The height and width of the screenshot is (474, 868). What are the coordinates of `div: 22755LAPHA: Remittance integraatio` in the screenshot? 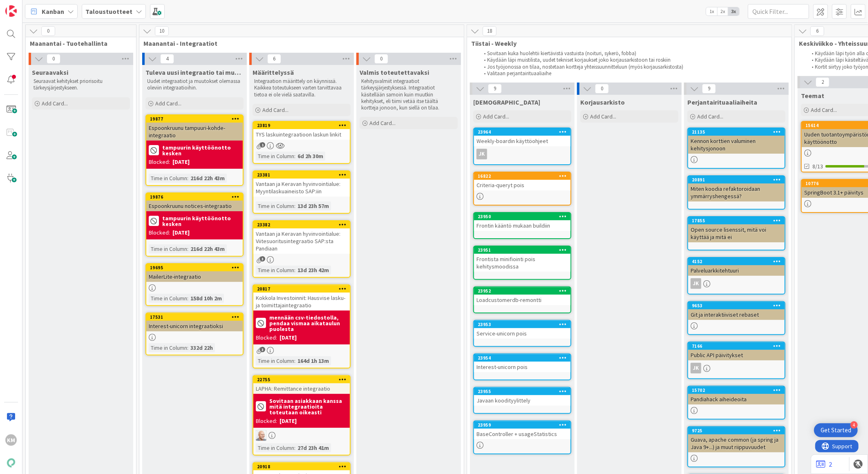 It's located at (302, 385).